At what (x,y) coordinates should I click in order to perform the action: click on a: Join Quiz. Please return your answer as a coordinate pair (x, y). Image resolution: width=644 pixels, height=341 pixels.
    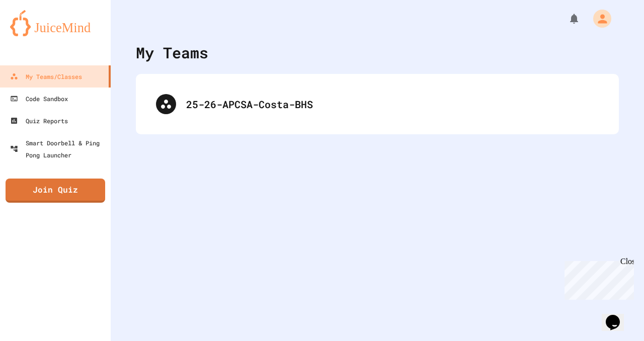
    Looking at the image, I should click on (55, 191).